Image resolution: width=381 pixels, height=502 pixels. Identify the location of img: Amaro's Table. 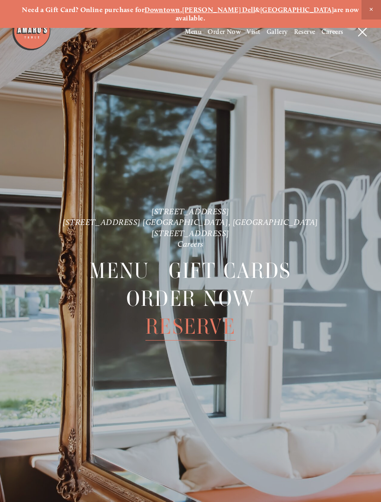
(31, 31).